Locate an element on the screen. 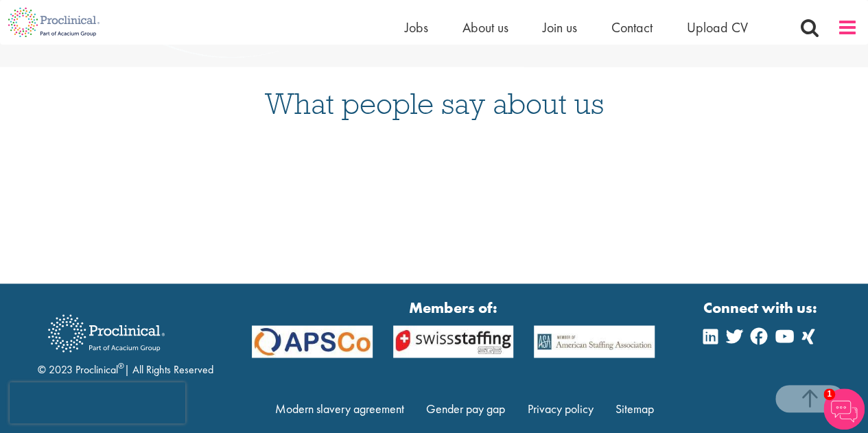 The width and height of the screenshot is (868, 433). a: Join us is located at coordinates (560, 27).